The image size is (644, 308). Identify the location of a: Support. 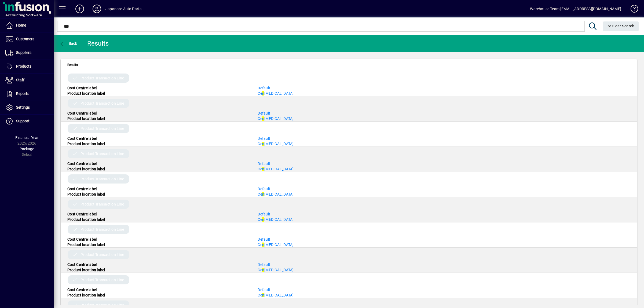
(28, 121).